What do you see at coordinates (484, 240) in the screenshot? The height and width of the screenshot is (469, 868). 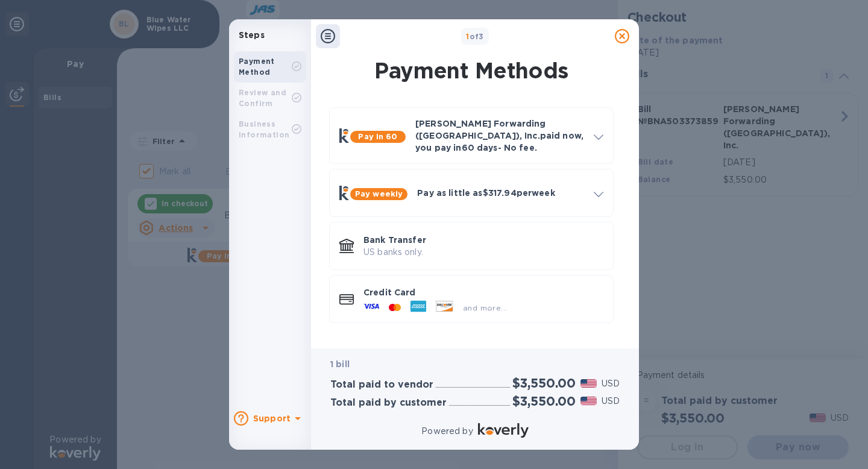 I see `p: Bank Transfer` at bounding box center [484, 240].